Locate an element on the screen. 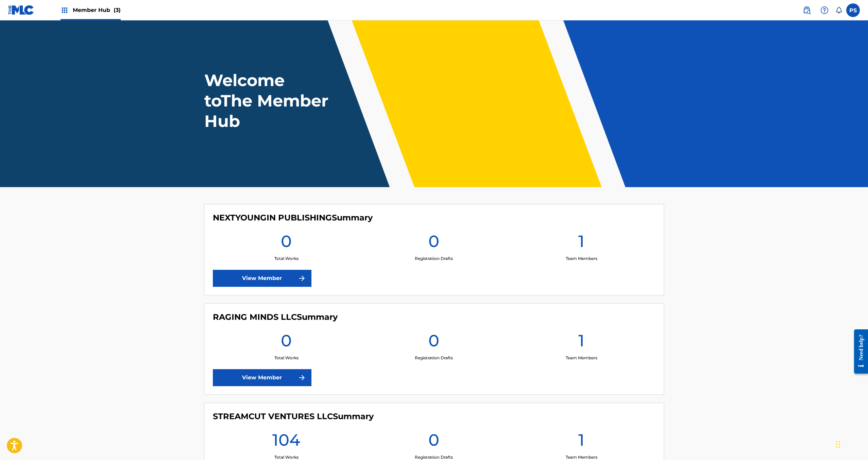 The image size is (868, 460). img: Top Rightsholders is located at coordinates (65, 10).